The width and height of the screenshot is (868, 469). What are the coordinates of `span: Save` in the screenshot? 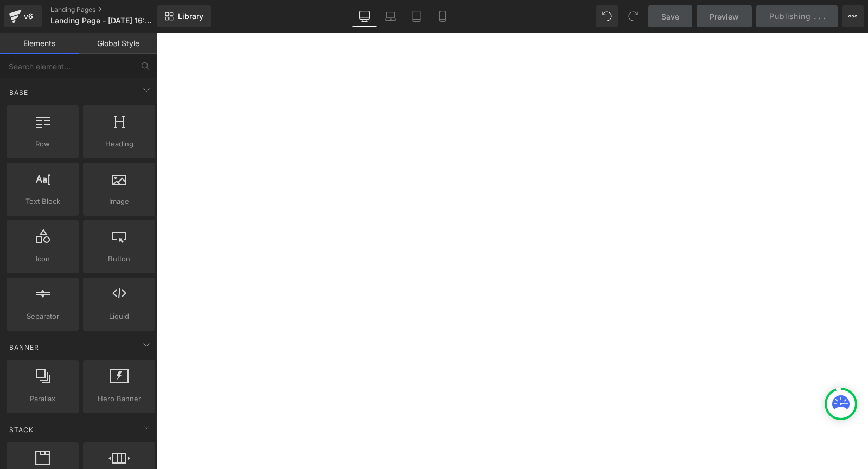 It's located at (670, 16).